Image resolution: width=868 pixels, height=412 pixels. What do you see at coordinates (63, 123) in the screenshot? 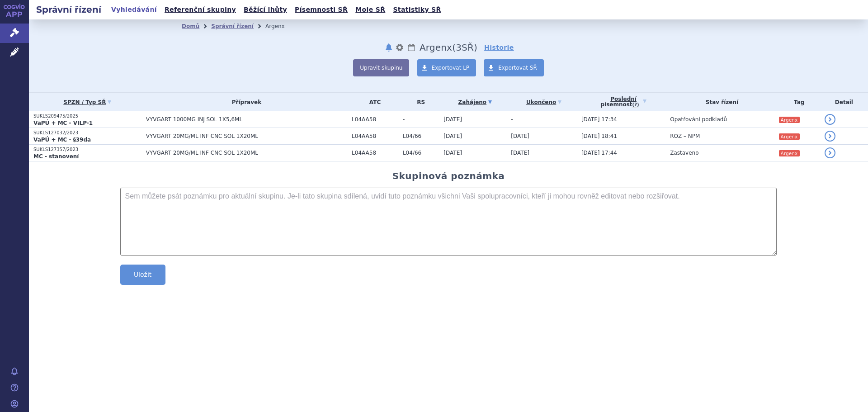
I see `strong: VaPÚ + MC - VILP-1` at bounding box center [63, 123].